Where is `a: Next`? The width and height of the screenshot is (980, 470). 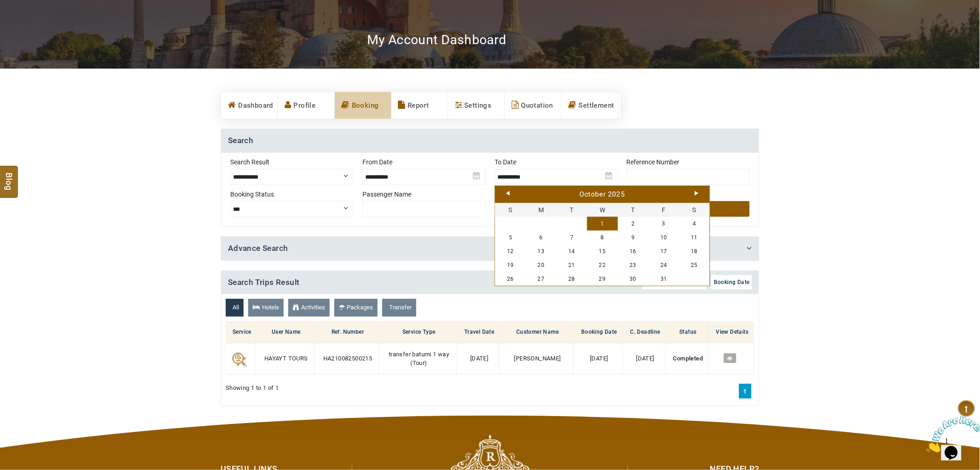
a: Next is located at coordinates (697, 194).